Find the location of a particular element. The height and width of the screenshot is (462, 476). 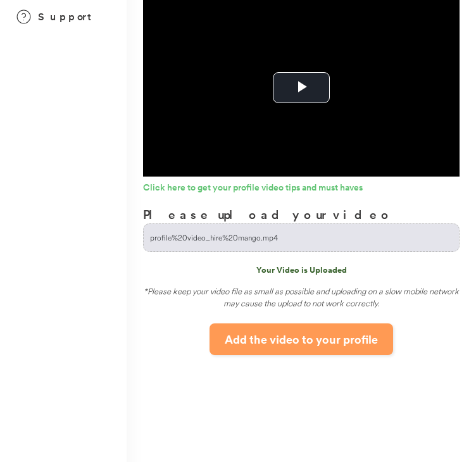

h3: Support is located at coordinates (68, 17).